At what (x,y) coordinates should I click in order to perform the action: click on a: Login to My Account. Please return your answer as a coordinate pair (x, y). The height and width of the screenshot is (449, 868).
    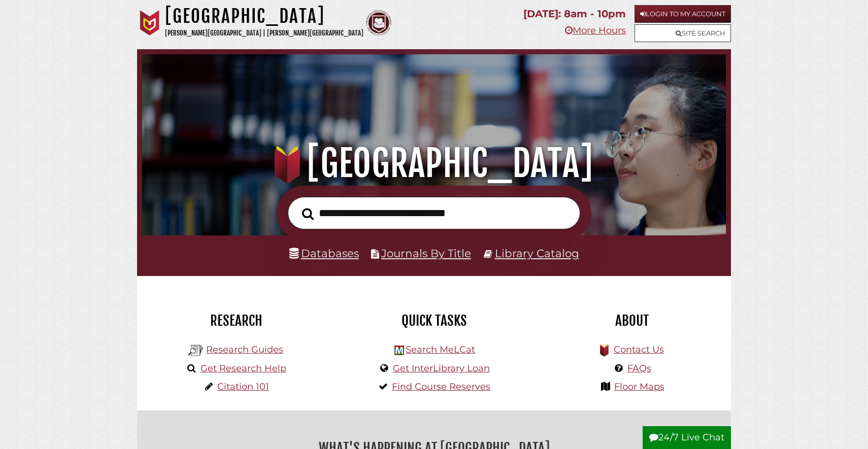
    Looking at the image, I should click on (683, 14).